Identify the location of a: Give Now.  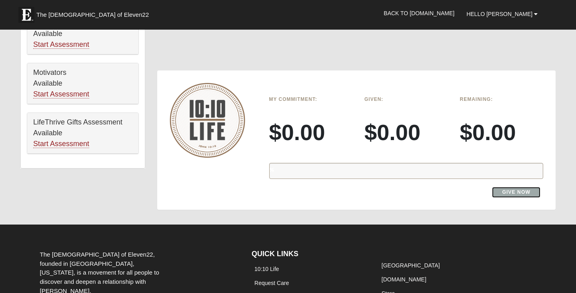
(516, 192).